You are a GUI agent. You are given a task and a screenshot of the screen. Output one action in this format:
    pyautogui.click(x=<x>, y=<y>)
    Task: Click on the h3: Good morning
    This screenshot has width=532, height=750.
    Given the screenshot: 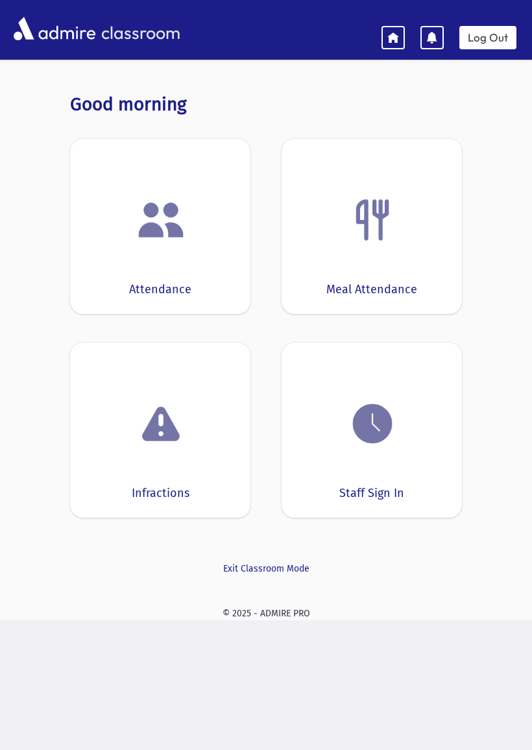 What is the action you would take?
    pyautogui.click(x=266, y=104)
    